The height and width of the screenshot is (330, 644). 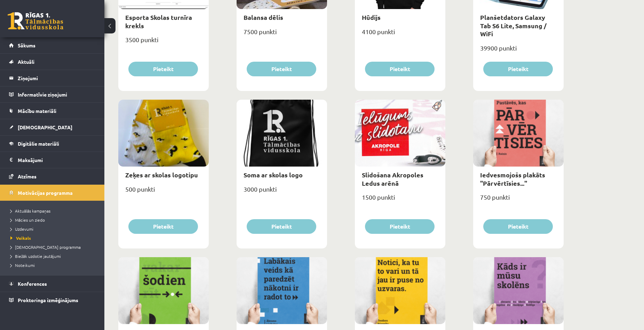 What do you see at coordinates (54, 265) in the screenshot?
I see `a: Noteikumi` at bounding box center [54, 265].